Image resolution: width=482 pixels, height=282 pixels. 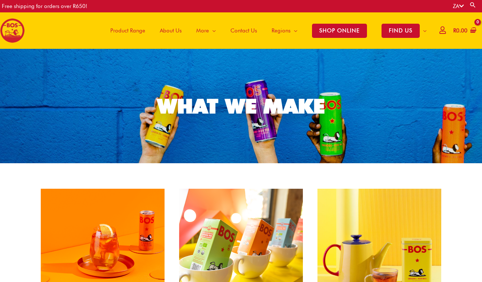 I want to click on a: About Us, so click(x=171, y=31).